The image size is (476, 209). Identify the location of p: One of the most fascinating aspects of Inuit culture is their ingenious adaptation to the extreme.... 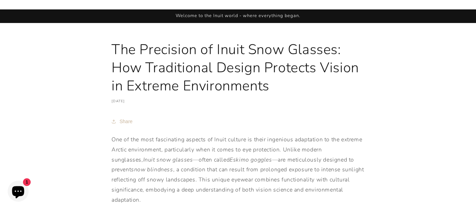
(238, 170).